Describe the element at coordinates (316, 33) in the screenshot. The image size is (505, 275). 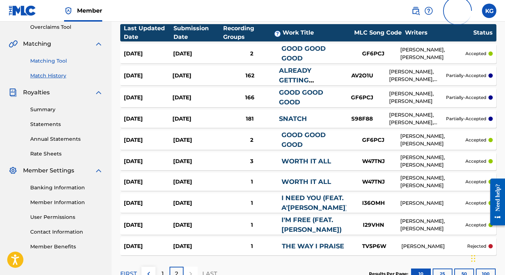
I see `div: Work Title` at that location.